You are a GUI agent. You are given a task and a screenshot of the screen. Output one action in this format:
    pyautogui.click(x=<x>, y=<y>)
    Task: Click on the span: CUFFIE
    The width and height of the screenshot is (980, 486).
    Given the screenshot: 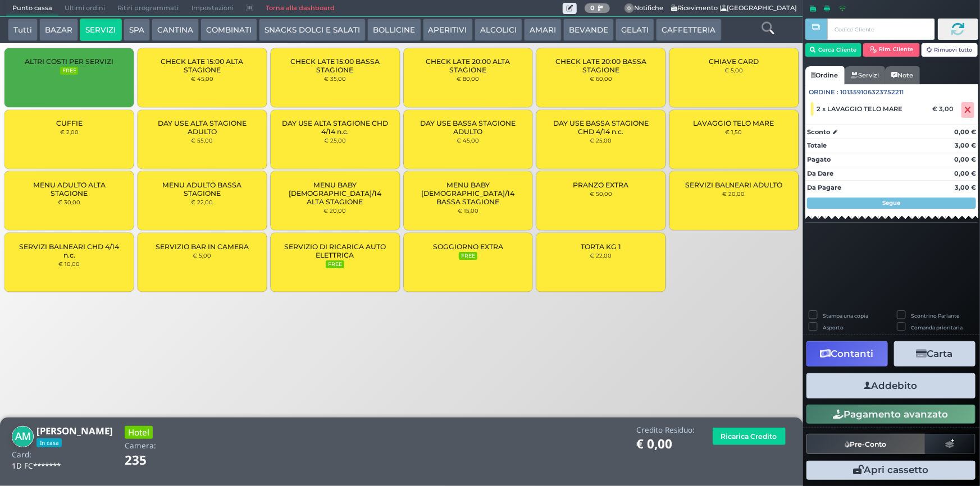 What is the action you would take?
    pyautogui.click(x=69, y=123)
    